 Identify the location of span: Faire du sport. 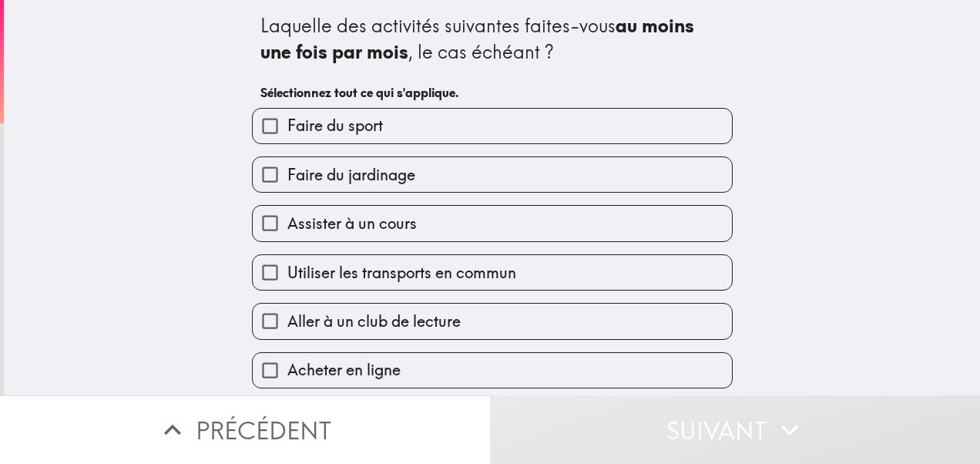
(335, 126).